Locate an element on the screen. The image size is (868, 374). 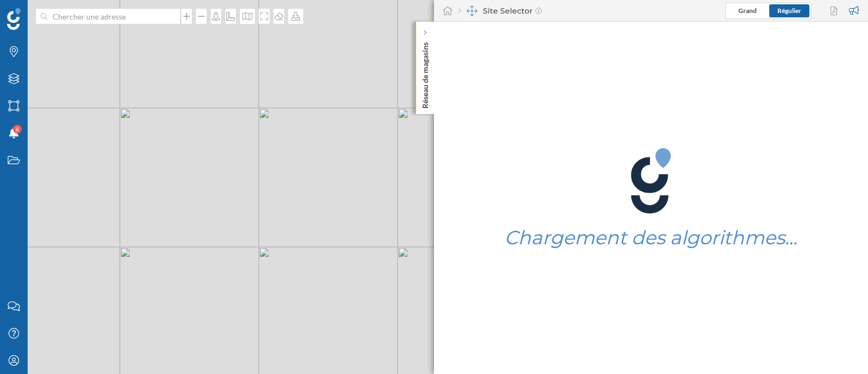
h1: Chargement des algorithmes… is located at coordinates (651, 238).